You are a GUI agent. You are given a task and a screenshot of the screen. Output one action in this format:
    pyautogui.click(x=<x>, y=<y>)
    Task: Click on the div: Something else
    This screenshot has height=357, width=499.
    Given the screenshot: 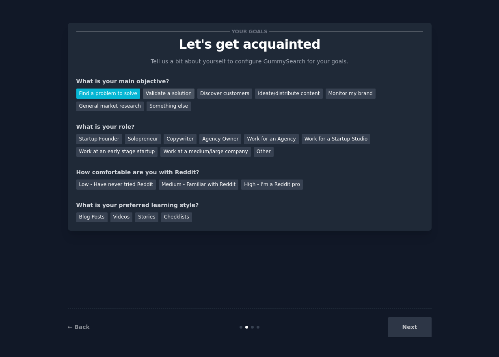 What is the action you would take?
    pyautogui.click(x=168, y=106)
    